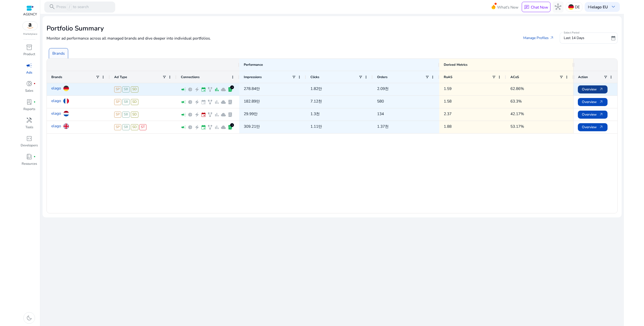 This screenshot has height=326, width=644. I want to click on span: ACoS, so click(515, 77).